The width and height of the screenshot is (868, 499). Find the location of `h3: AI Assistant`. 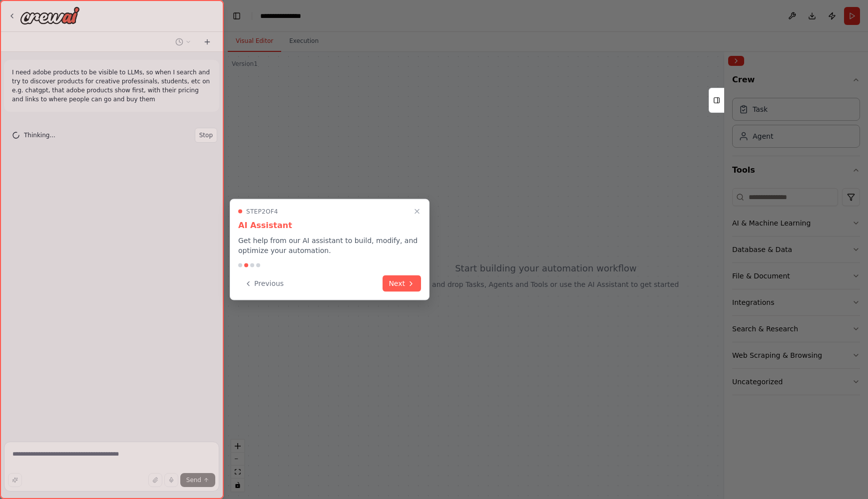

h3: AI Assistant is located at coordinates (330, 226).